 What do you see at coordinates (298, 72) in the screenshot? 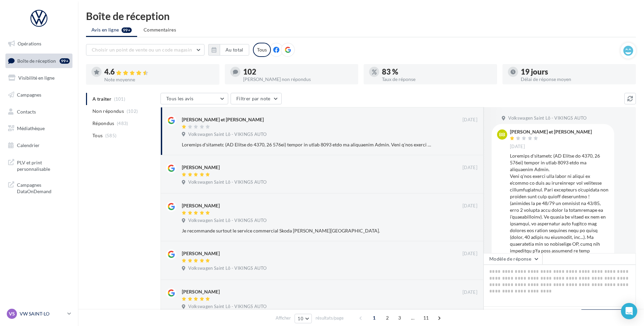
I see `div: 102` at bounding box center [298, 72].